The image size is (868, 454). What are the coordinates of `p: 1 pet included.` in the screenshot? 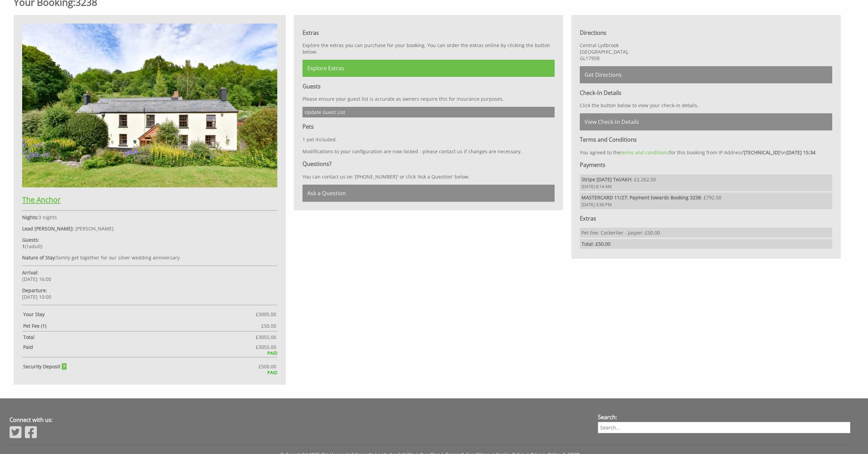 It's located at (429, 140).